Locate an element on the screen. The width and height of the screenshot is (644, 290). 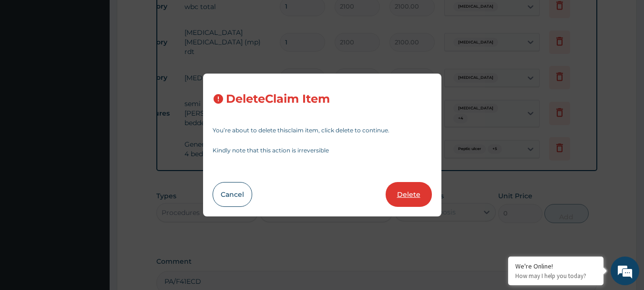
h3: Delete Claim Item is located at coordinates (278, 99).